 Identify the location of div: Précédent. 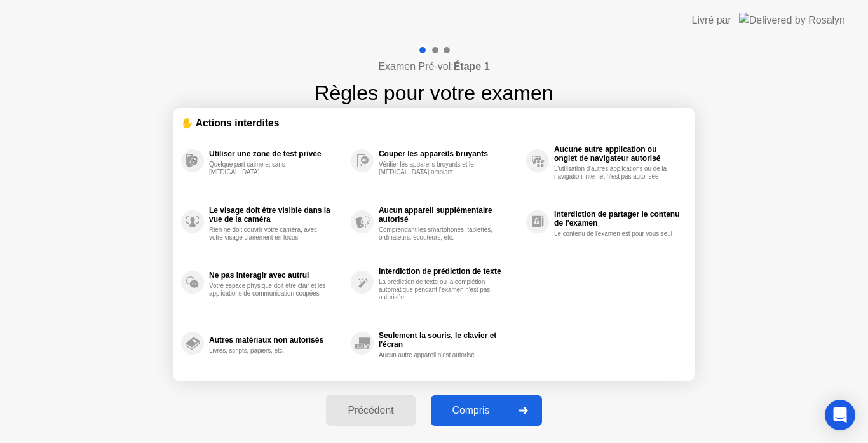
(370, 411).